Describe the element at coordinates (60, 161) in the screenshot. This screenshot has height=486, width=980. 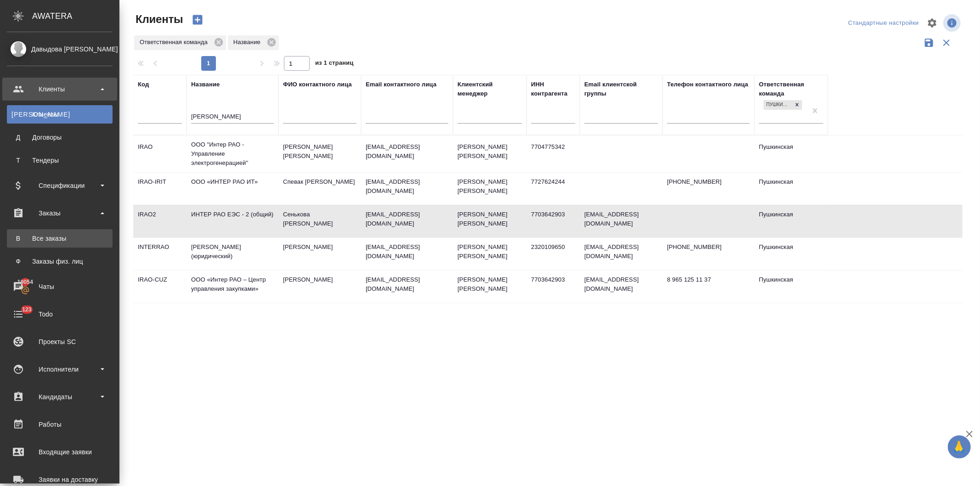
I see `a: ТТендеры` at that location.